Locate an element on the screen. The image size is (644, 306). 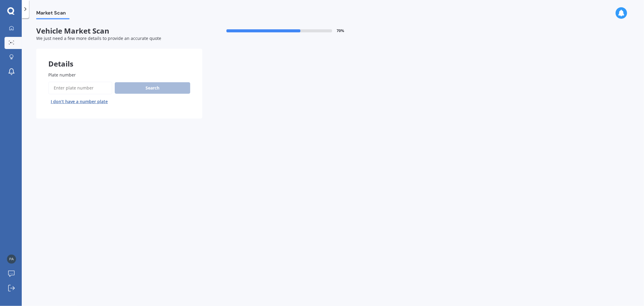
span: We just need a few more details to provide an accurate quote is located at coordinates (99, 38).